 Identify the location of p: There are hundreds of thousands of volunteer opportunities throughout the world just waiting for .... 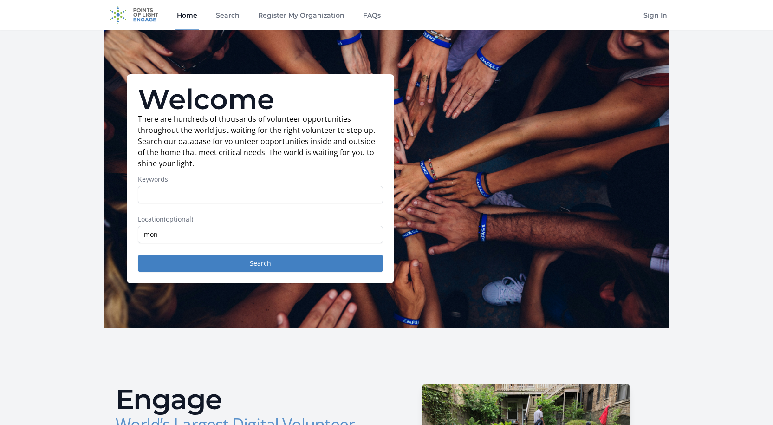
(260, 141).